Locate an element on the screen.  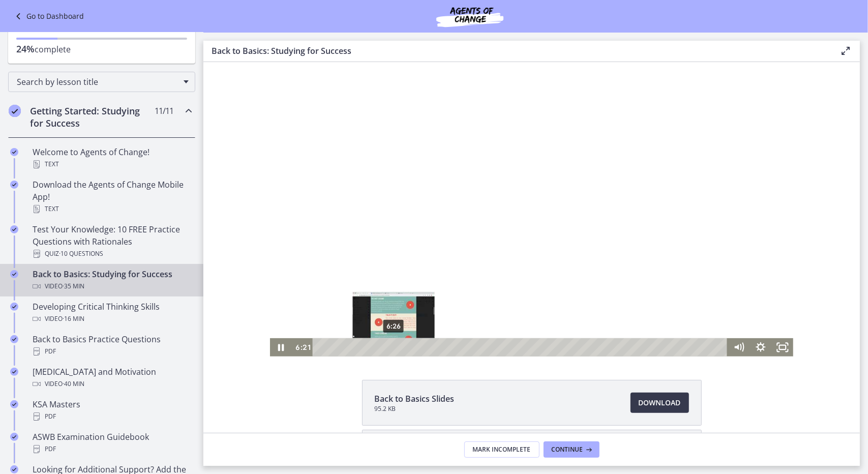
button: Fullscreen is located at coordinates (578, 285).